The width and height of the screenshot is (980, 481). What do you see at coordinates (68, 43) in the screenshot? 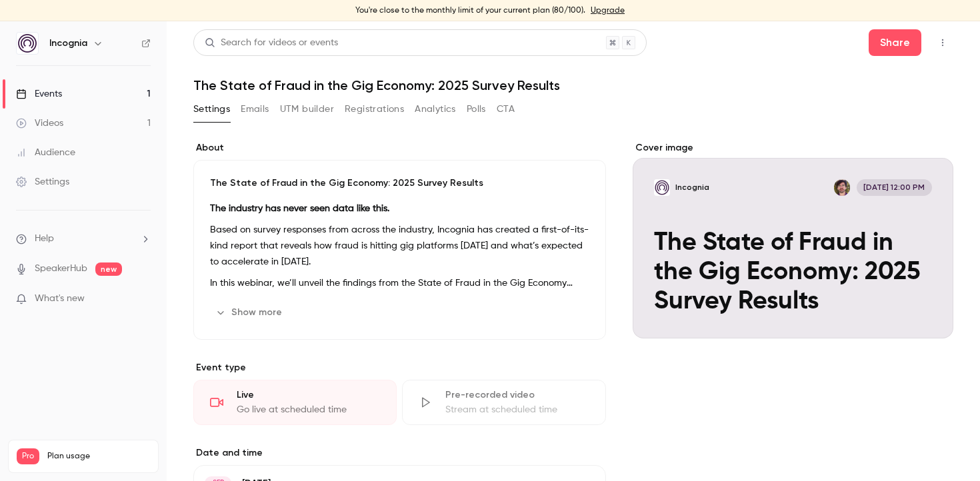
I see `h6: Incognia` at bounding box center [68, 43].